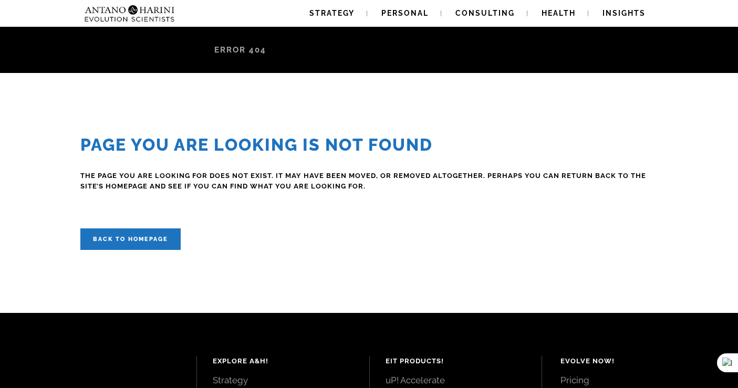  I want to click on a: Strategy, so click(283, 380).